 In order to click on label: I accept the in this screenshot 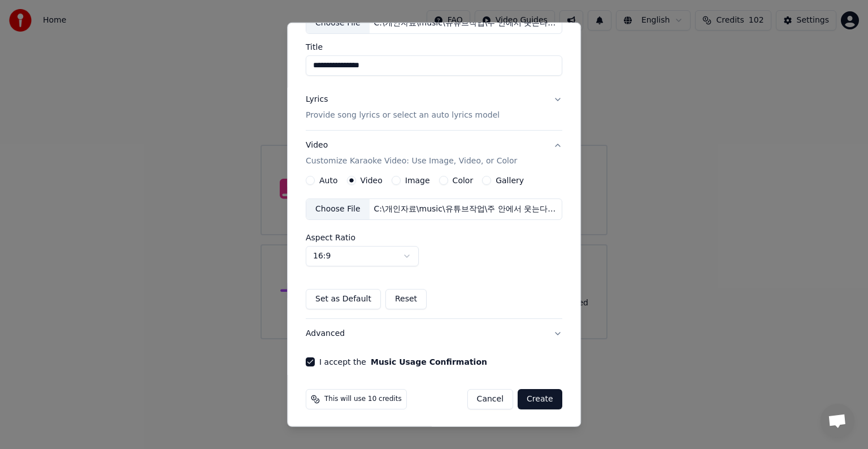, I will do `click(403, 362)`.